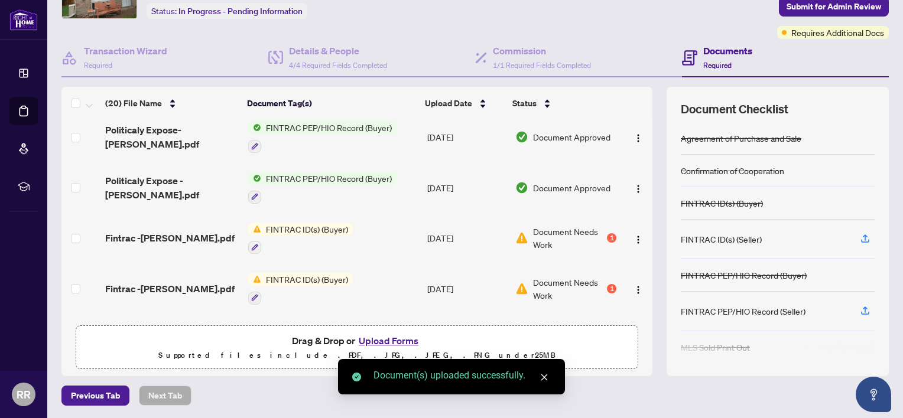  What do you see at coordinates (873, 395) in the screenshot?
I see `button: Open asap` at bounding box center [873, 395].